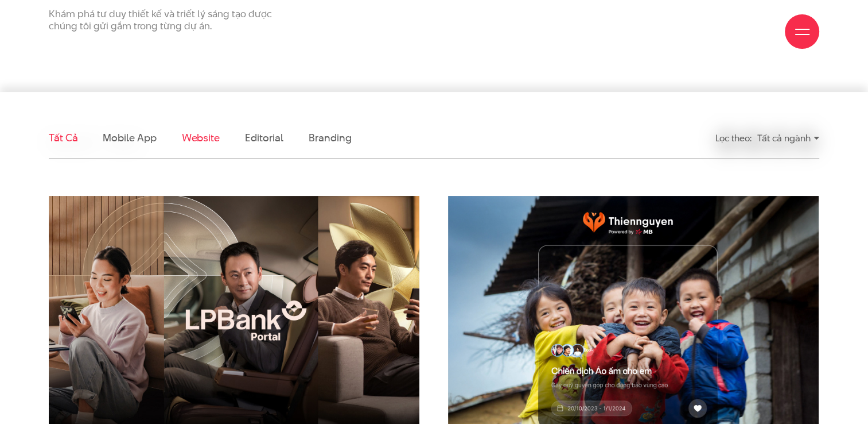 This screenshot has height=424, width=868. Describe the element at coordinates (201, 137) in the screenshot. I see `a: Website` at that location.